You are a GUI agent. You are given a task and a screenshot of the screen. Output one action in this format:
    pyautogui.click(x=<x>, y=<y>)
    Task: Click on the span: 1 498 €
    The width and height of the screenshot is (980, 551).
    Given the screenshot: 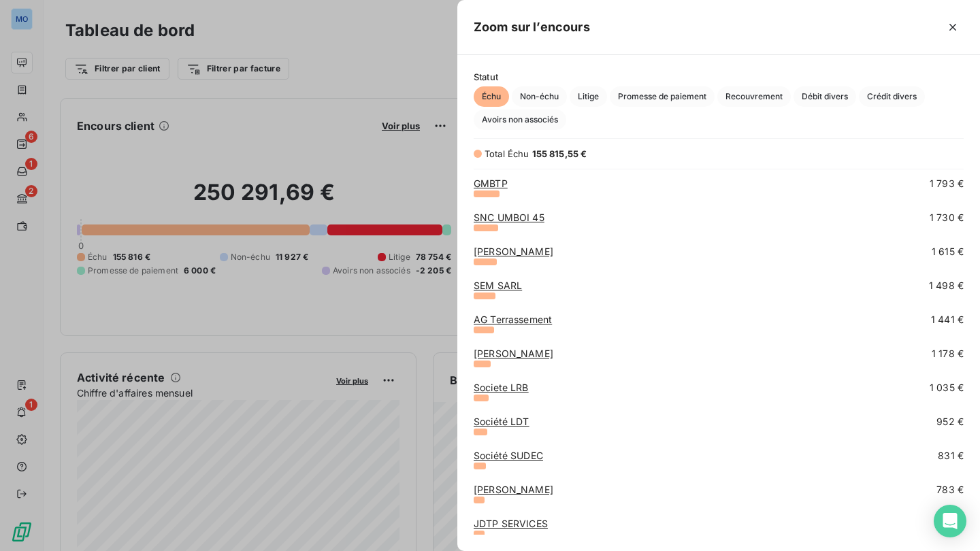 What is the action you would take?
    pyautogui.click(x=947, y=286)
    